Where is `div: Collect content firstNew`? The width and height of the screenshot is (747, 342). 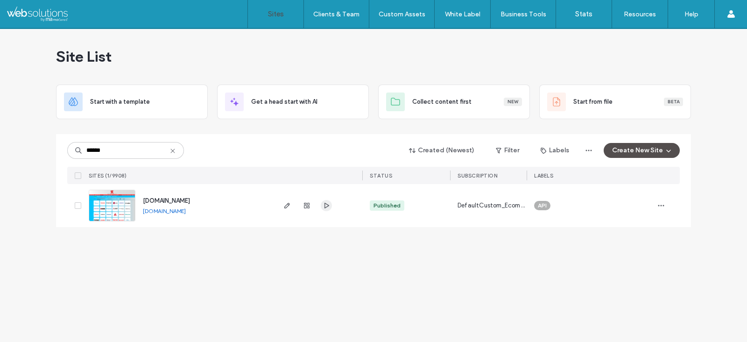 div: Collect content firstNew is located at coordinates (454, 102).